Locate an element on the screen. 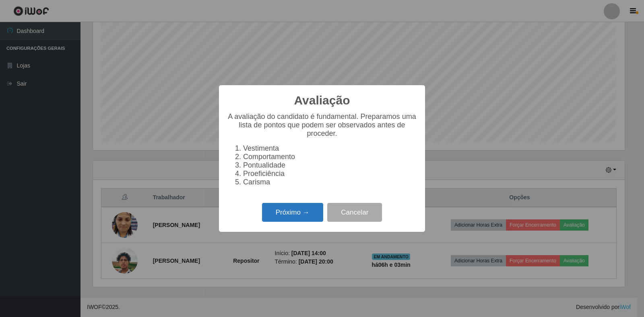 This screenshot has width=644, height=317. button: Próximo → is located at coordinates (293, 212).